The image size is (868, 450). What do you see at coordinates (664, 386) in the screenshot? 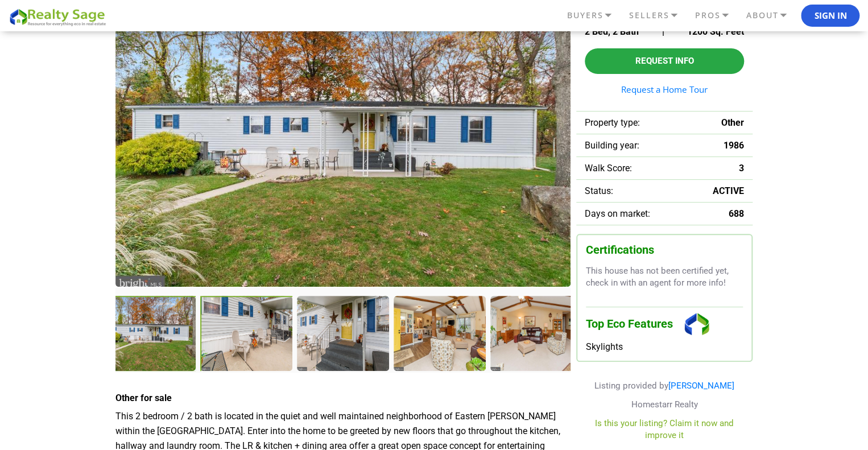
I see `span: Listing provided by` at bounding box center [664, 386].